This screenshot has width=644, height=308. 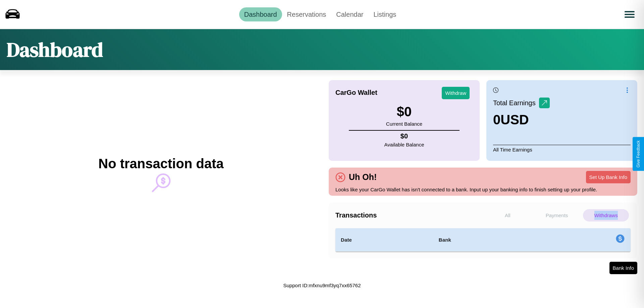 What do you see at coordinates (456, 93) in the screenshot?
I see `button: Withdraw` at bounding box center [456, 93].